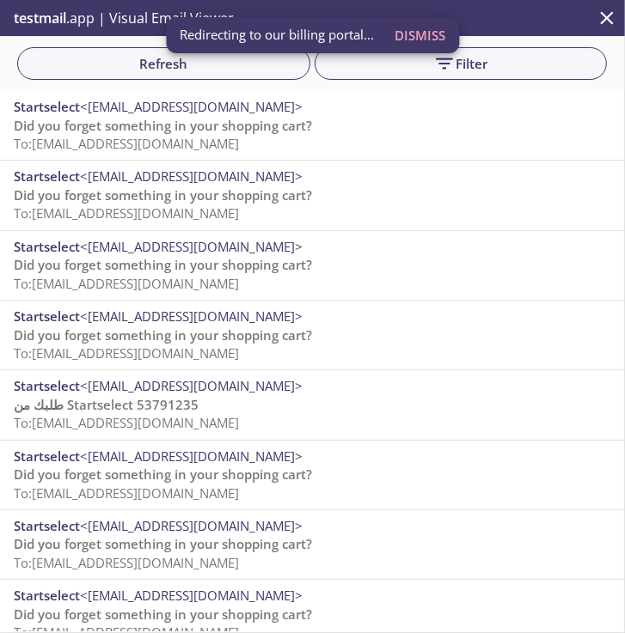 The width and height of the screenshot is (625, 633). Describe the element at coordinates (461, 64) in the screenshot. I see `span: Filter` at that location.